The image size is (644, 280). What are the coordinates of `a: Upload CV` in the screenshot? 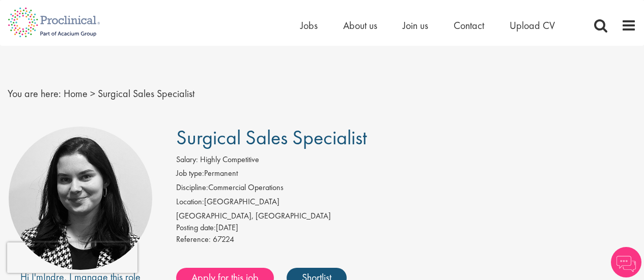 It's located at (532, 26).